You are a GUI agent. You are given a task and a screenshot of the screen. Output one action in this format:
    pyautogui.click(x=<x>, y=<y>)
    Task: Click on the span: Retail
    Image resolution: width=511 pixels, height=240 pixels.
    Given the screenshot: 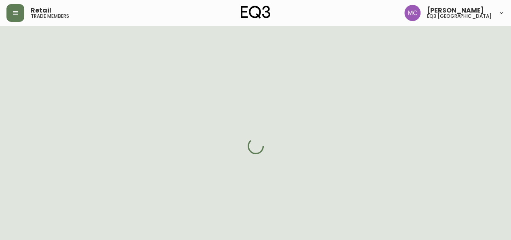 What is the action you would take?
    pyautogui.click(x=41, y=11)
    